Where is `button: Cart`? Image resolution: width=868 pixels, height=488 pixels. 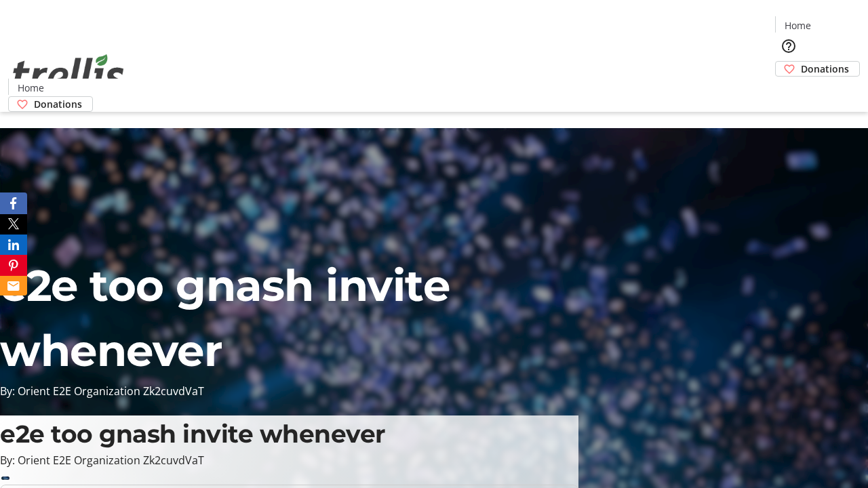
button: Cart is located at coordinates (788, 90).